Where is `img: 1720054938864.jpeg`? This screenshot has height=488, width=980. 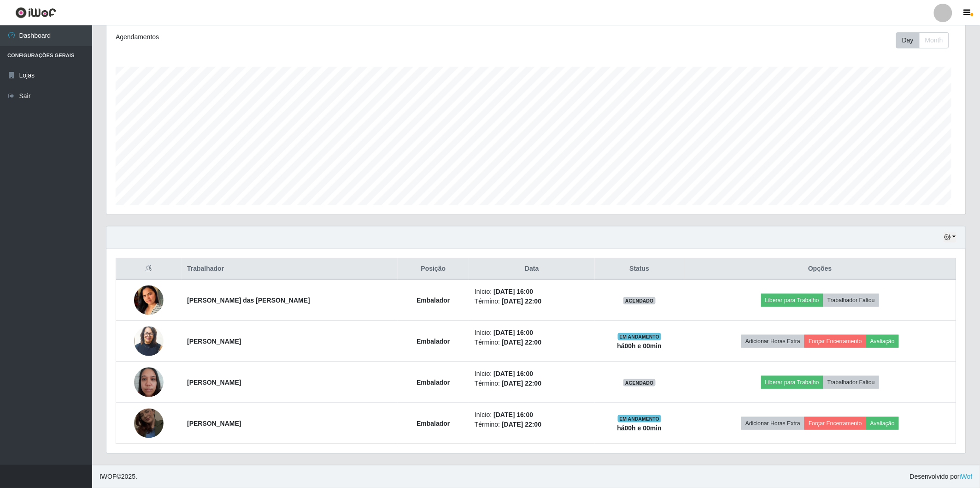 img: 1720054938864.jpeg is located at coordinates (149, 341).